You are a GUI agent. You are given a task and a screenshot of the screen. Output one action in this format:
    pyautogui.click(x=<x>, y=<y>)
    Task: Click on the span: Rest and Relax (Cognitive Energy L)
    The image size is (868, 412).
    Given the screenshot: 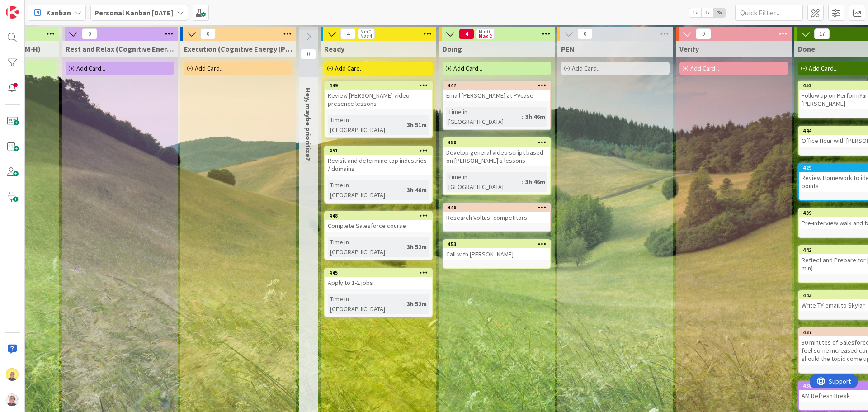 What is the action you would take?
    pyautogui.click(x=120, y=49)
    